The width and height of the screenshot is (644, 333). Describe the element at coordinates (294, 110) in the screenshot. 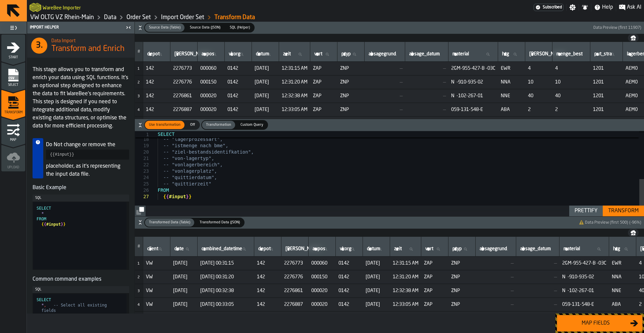

I see `span: 12:33:05 AM` at that location.